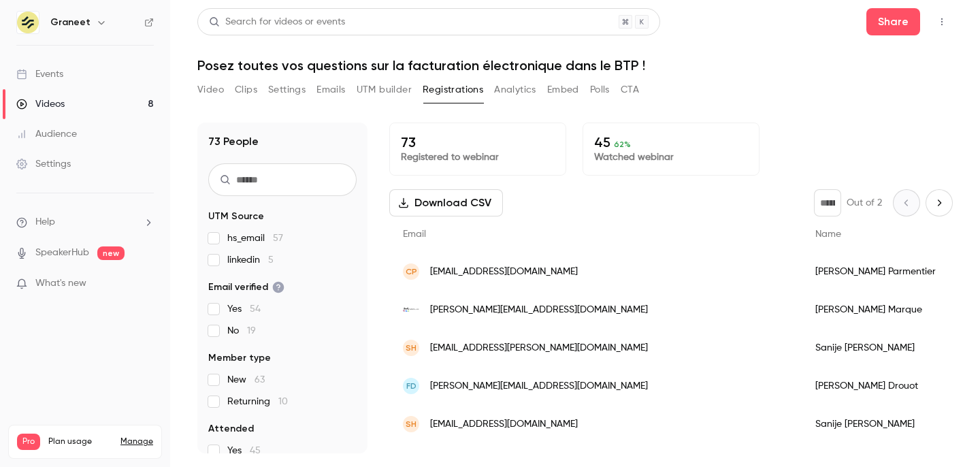  I want to click on span: Returning, so click(257, 402).